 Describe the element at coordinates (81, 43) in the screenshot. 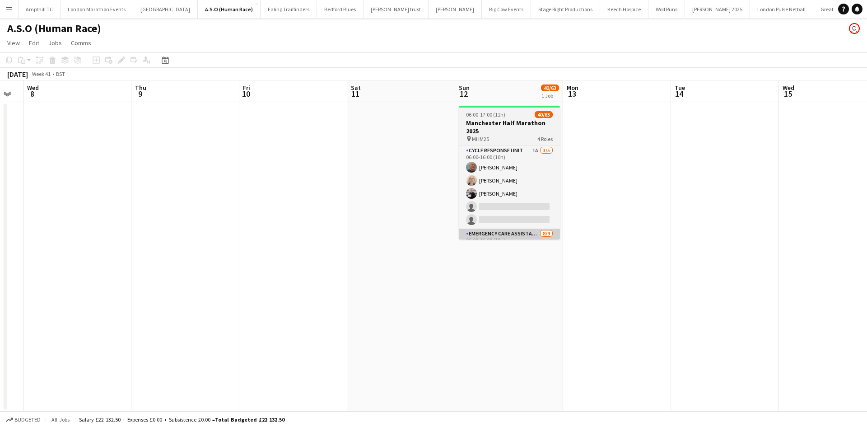

I see `a: Comms` at that location.